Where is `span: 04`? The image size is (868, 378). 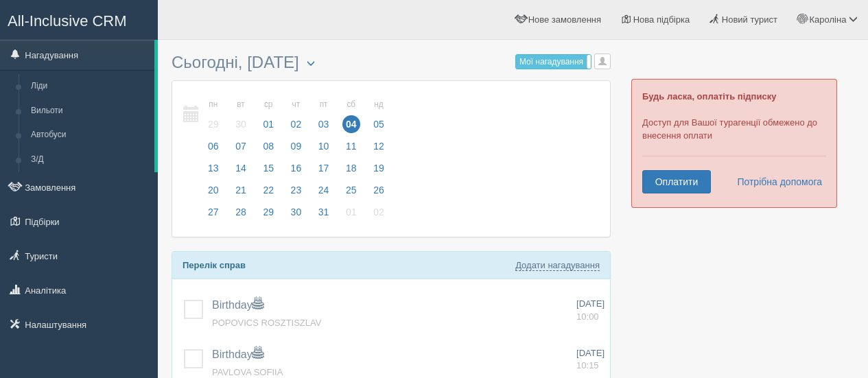
span: 04 is located at coordinates (351, 124).